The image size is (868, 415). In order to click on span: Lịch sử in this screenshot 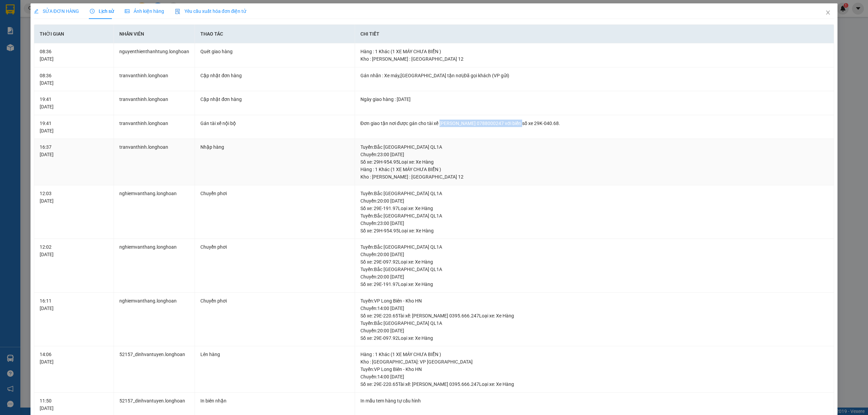, I will do `click(102, 11)`.